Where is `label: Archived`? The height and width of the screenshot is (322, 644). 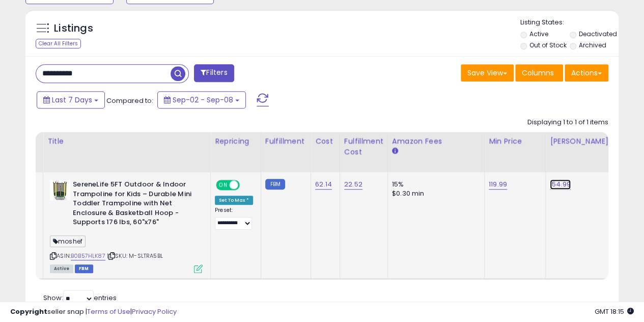 label: Archived is located at coordinates (593, 45).